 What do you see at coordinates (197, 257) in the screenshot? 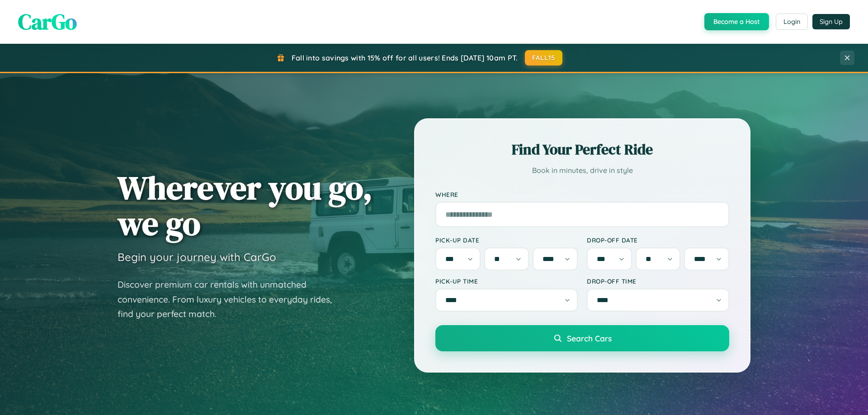
I see `h3: Begin your journey with CarGo` at bounding box center [197, 257].